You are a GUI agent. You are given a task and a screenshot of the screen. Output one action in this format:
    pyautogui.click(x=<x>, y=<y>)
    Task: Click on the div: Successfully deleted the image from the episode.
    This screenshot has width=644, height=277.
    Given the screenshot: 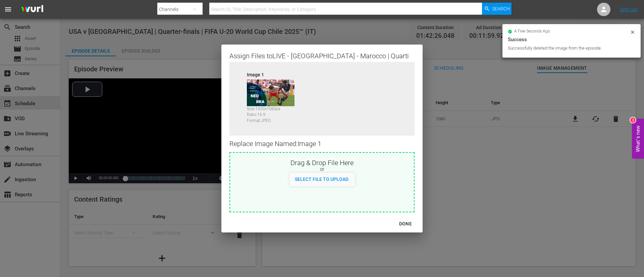 What is the action you would take?
    pyautogui.click(x=568, y=48)
    